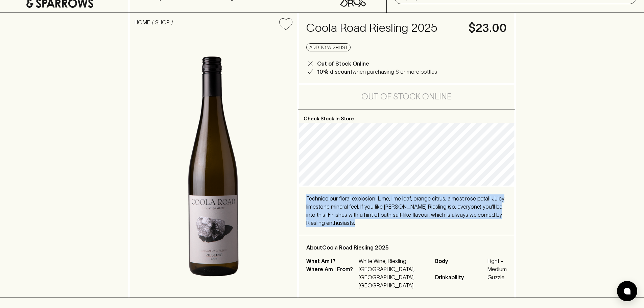 Image resolution: width=644 pixels, height=308 pixels. I want to click on p: What Am I?, so click(332, 261).